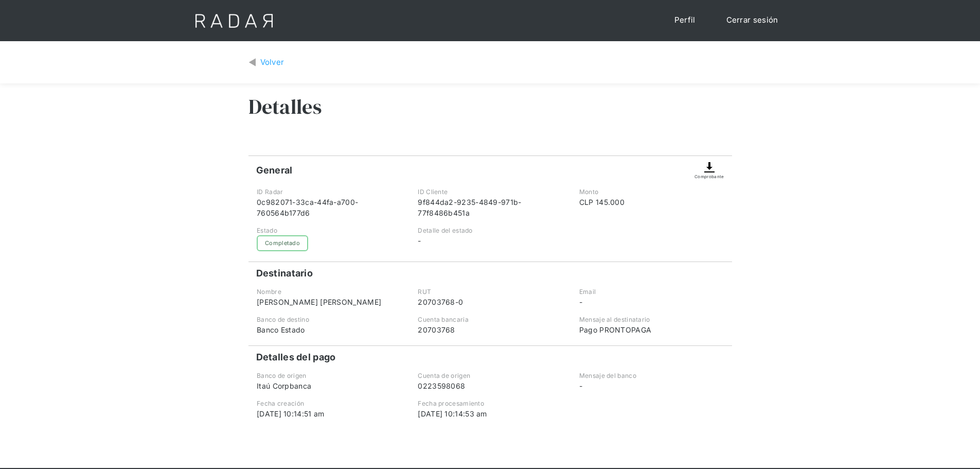  Describe the element at coordinates (490, 320) in the screenshot. I see `div: Cuenta bancaria` at that location.